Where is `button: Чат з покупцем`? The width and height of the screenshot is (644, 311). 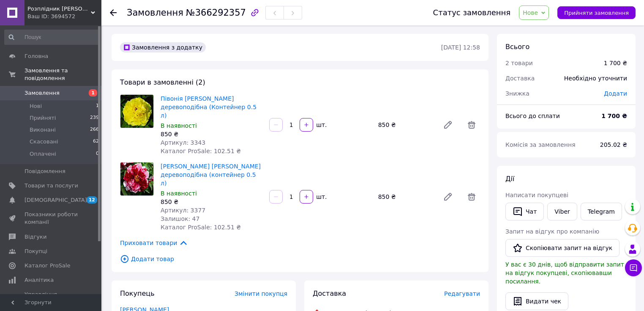
button: Чат з покупцем is located at coordinates (634, 268).